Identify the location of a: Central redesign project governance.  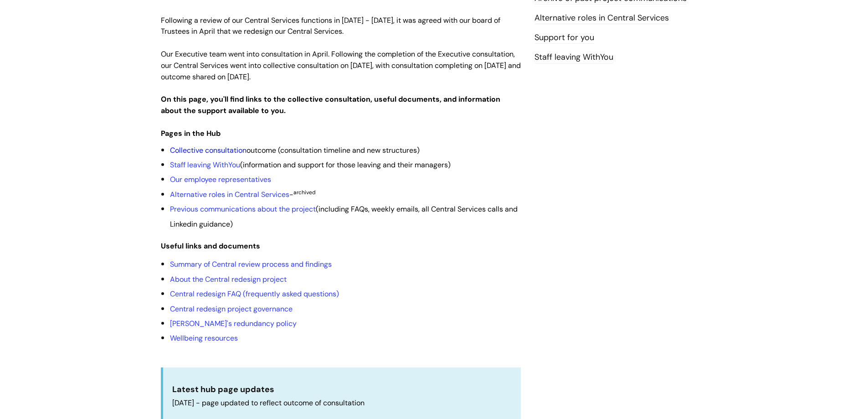
(231, 309).